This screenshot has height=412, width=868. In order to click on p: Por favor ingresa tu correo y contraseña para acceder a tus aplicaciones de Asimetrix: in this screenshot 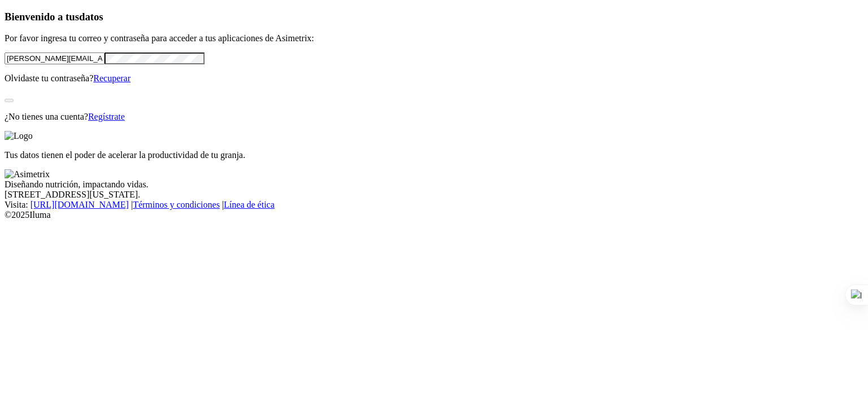, I will do `click(434, 38)`.